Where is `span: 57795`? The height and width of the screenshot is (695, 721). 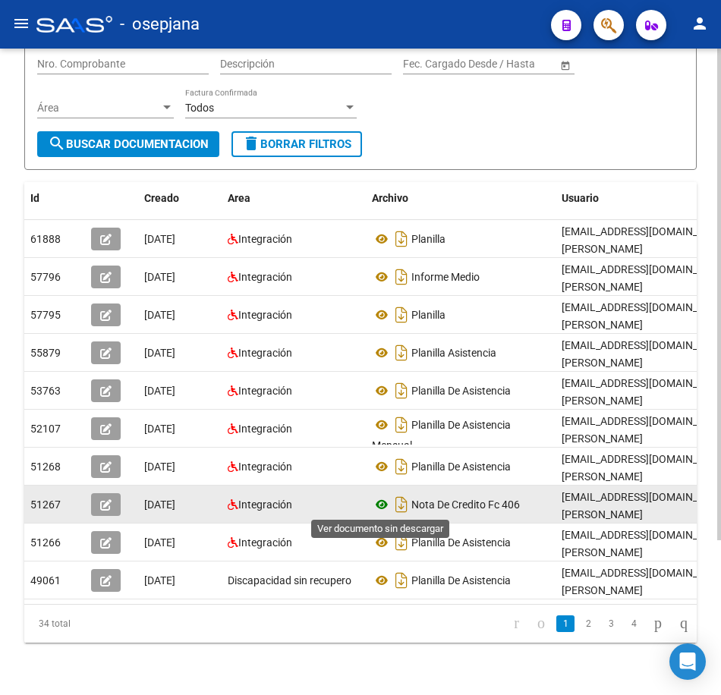
span: 57795 is located at coordinates (46, 315).